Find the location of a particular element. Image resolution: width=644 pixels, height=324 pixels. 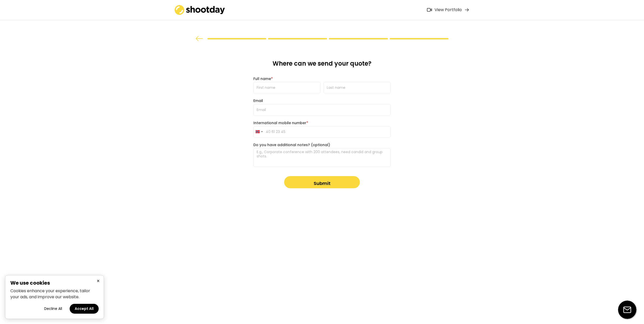

div: Email is located at coordinates (322, 101).